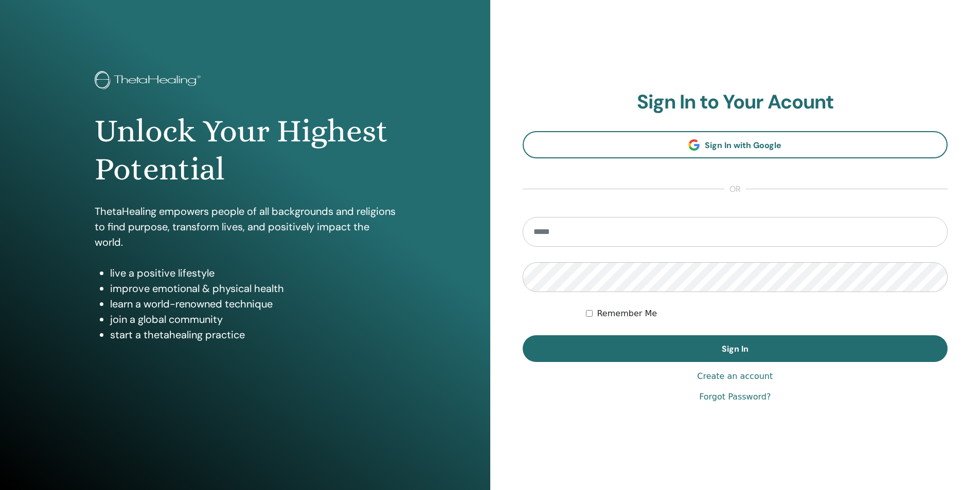 The height and width of the screenshot is (490, 980). Describe the element at coordinates (734, 376) in the screenshot. I see `a: Create an account` at that location.